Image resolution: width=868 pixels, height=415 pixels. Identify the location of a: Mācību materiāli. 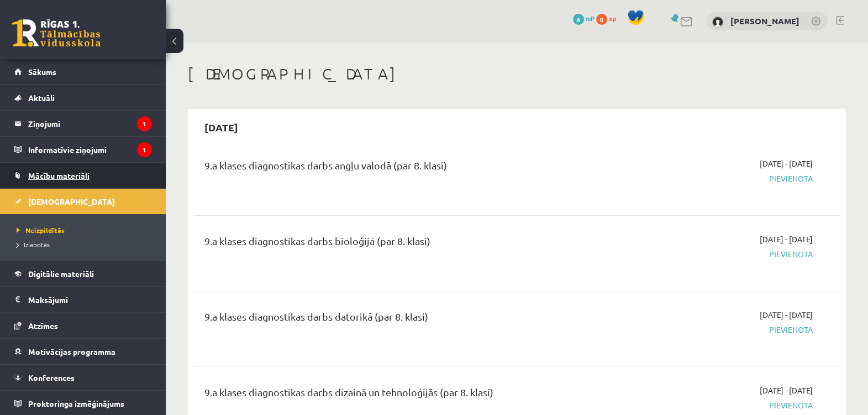
(83, 175).